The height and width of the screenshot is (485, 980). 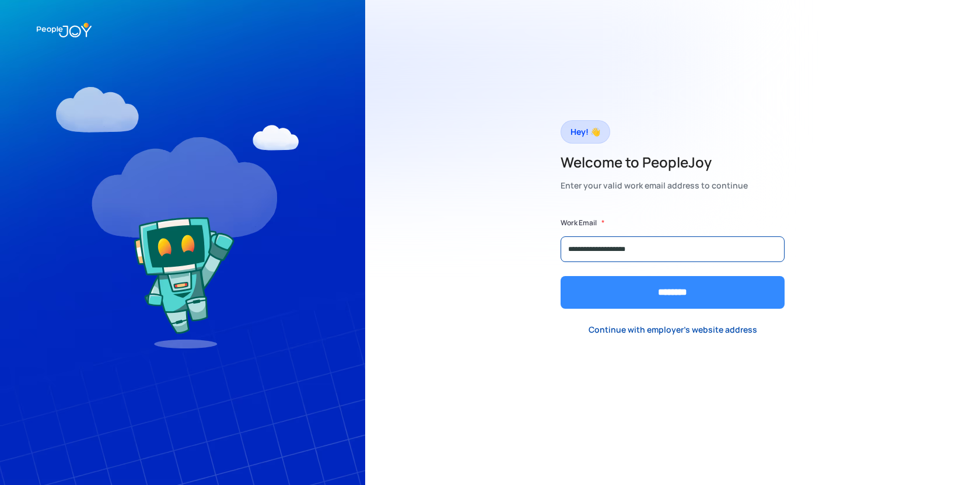 What do you see at coordinates (654, 186) in the screenshot?
I see `div: Enter your valid work email address to continue` at bounding box center [654, 186].